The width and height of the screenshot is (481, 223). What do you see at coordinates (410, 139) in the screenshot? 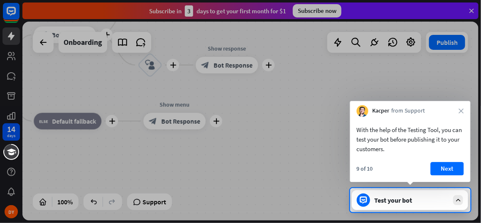
I see `div: With the help of the Testing Tool, you can test your bot before publishing it to your customers.` at bounding box center [410, 139].